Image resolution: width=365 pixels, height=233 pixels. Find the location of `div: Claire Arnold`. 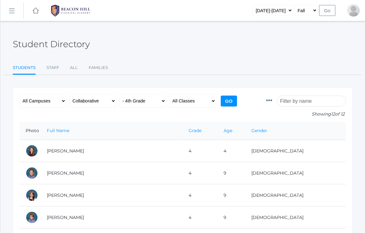

div: Claire Arnold is located at coordinates (32, 151).